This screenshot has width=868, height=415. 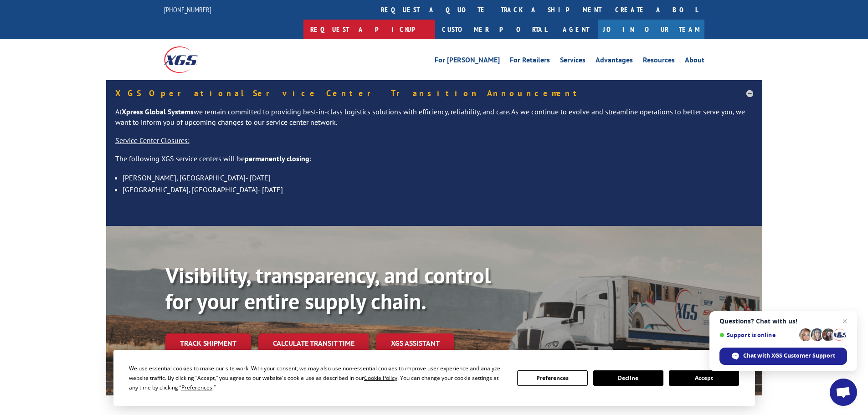 I want to click on b: Visibility, transparency, and control for your entire supply chain., so click(x=328, y=288).